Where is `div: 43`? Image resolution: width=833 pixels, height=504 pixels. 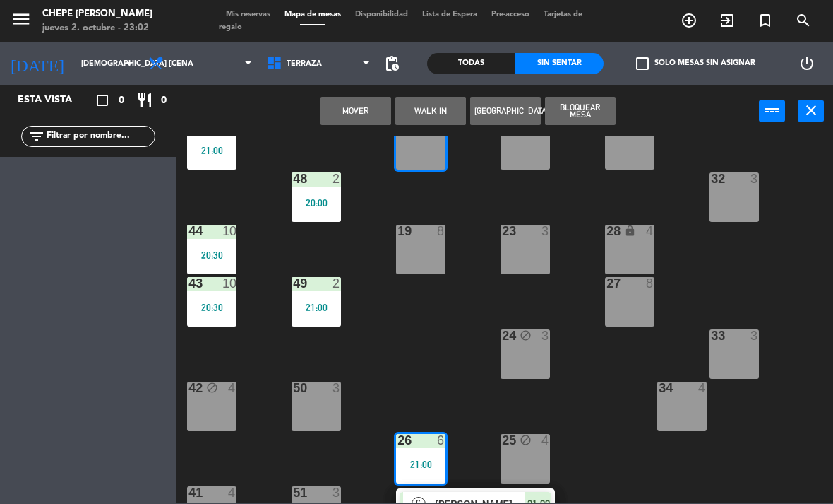 div: 43 is located at coordinates (189, 283).